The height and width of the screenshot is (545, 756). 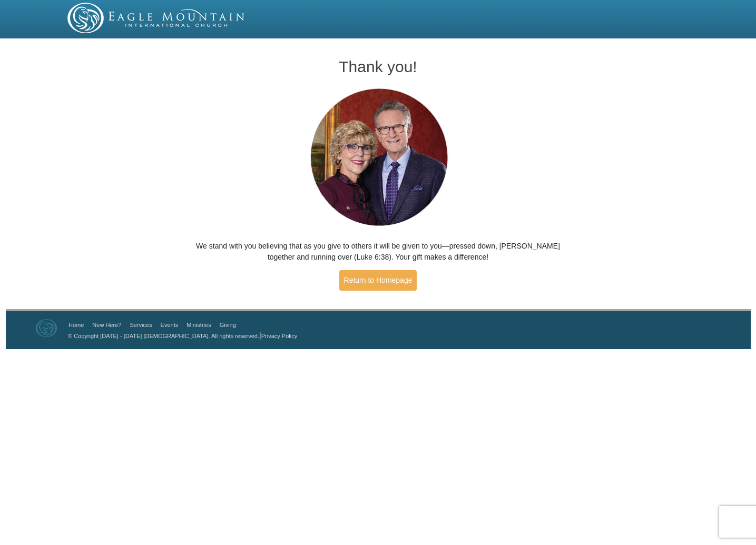 What do you see at coordinates (279, 336) in the screenshot?
I see `a: Privacy Policy` at bounding box center [279, 336].